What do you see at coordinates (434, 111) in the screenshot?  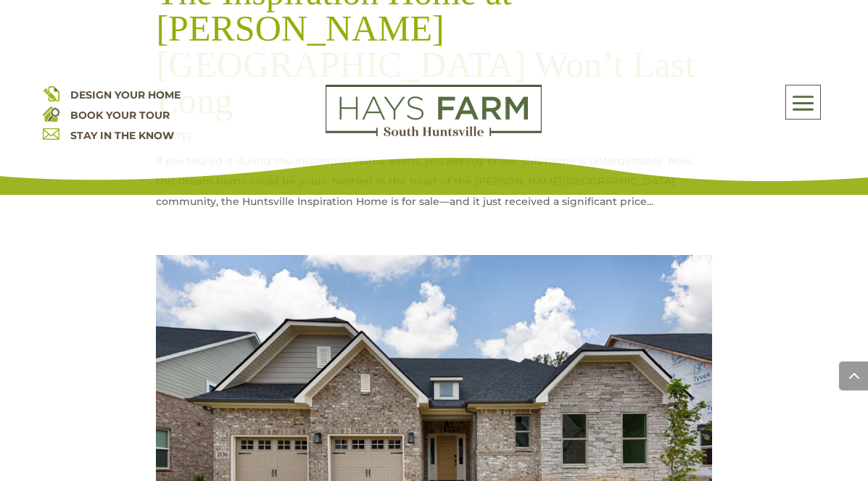 I see `img: Logo` at bounding box center [434, 111].